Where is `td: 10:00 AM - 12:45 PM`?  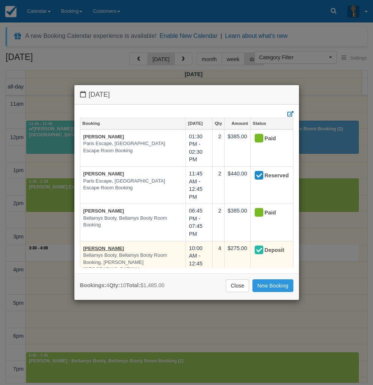 td: 10:00 AM - 12:45 PM is located at coordinates (199, 266).